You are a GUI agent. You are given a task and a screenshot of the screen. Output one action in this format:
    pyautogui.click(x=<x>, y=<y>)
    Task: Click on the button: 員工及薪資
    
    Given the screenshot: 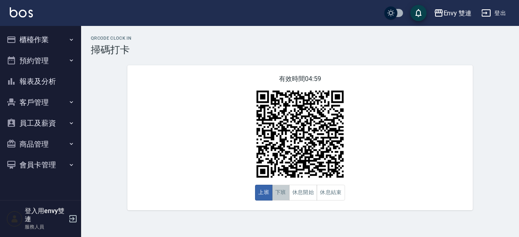 What is the action you would take?
    pyautogui.click(x=41, y=123)
    